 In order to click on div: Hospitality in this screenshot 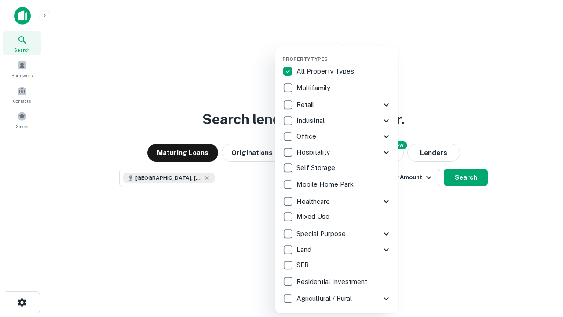, I will do `click(337, 152)`.